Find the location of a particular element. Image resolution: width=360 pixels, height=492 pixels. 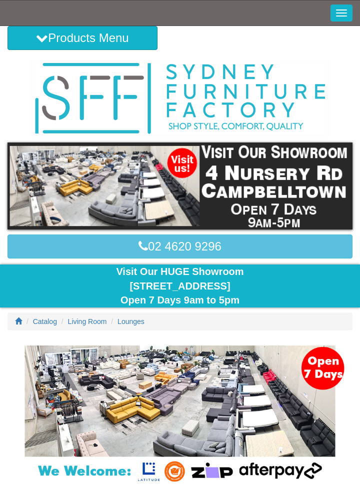

span: Catalog is located at coordinates (45, 322).